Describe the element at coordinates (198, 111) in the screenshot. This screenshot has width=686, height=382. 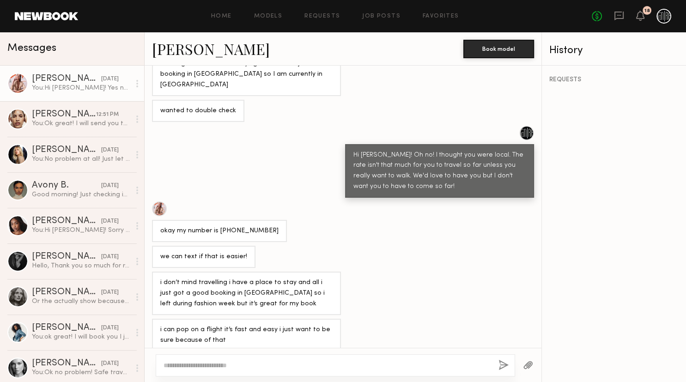
I see `div: wanted to double check` at that location.